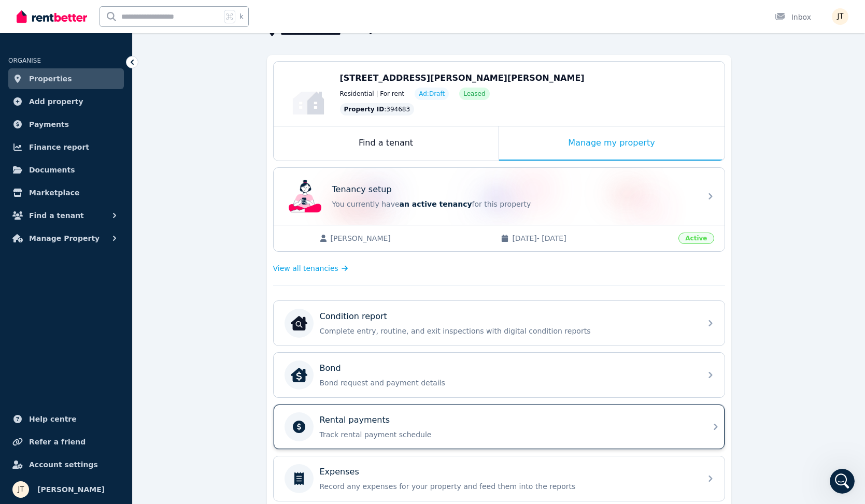 The height and width of the screenshot is (504, 865). Describe the element at coordinates (499, 196) in the screenshot. I see `a: Tenancy setupTenancy setupYou currently havean active tenancyfor this property` at that location.